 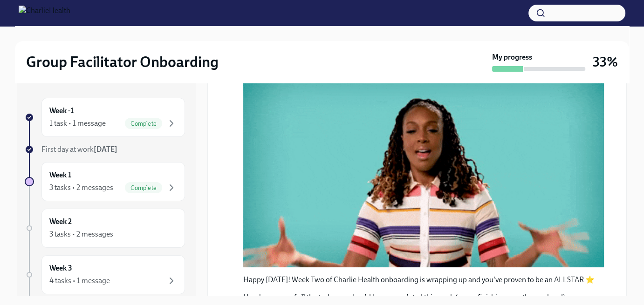 I want to click on a: Week 34 tasks • 1 message, so click(x=105, y=275).